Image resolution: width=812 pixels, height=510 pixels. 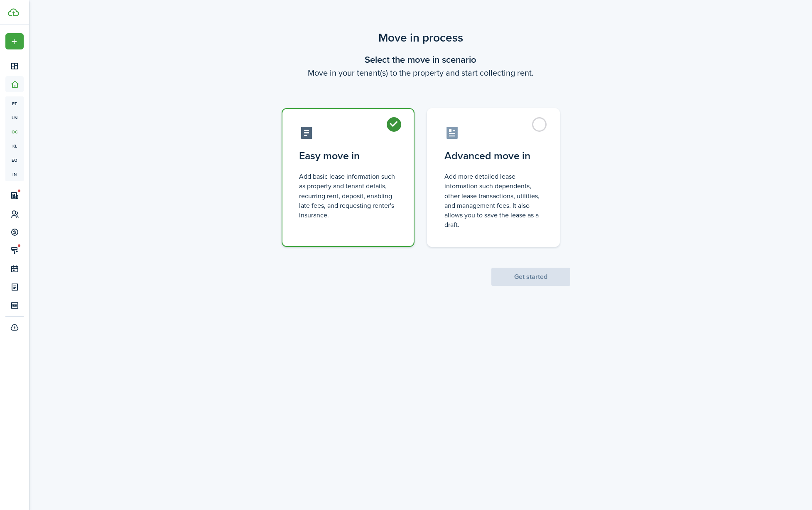 What do you see at coordinates (15, 132) in the screenshot?
I see `a: oc` at bounding box center [15, 132].